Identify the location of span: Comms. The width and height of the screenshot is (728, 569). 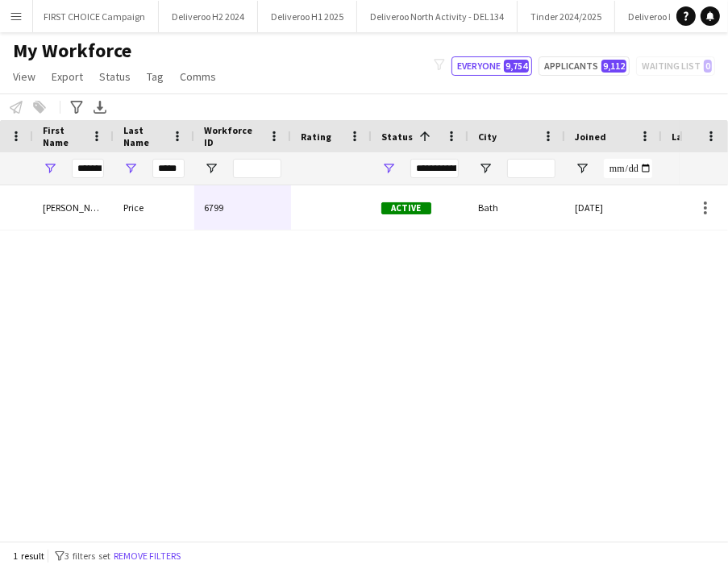
(198, 76).